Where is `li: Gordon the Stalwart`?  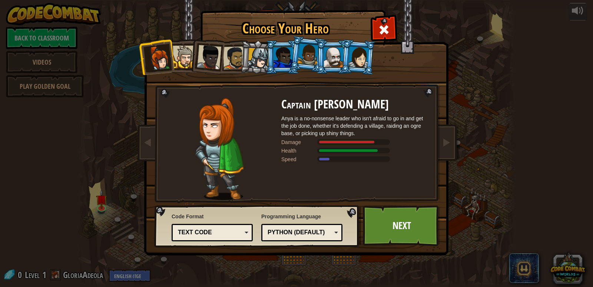
li: Gordon the Stalwart is located at coordinates (283, 57).